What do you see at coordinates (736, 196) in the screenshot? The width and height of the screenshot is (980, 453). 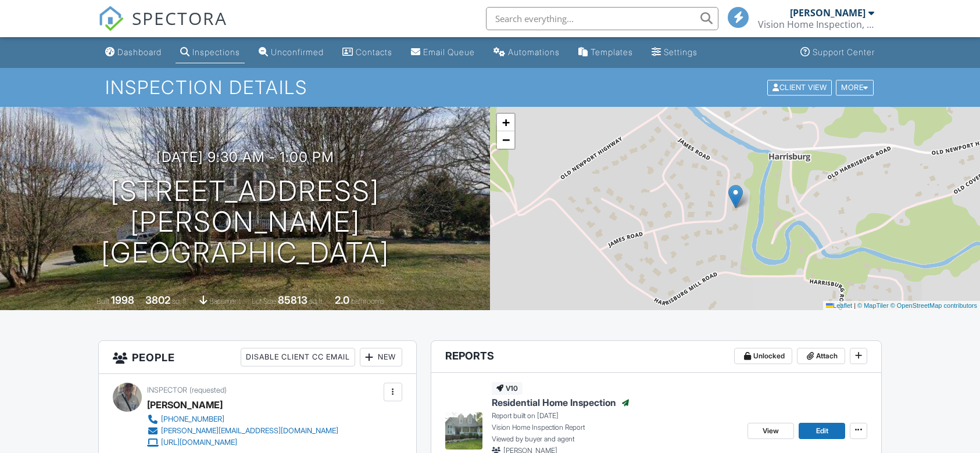 I see `img: Marker` at bounding box center [736, 196].